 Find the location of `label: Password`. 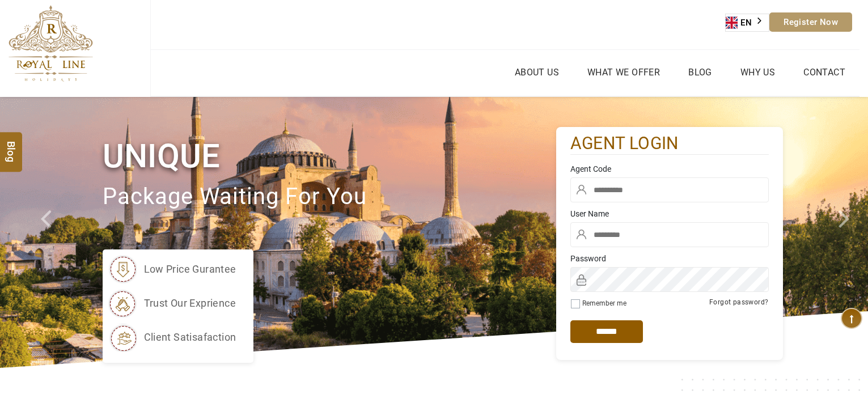

label: Password is located at coordinates (670, 258).